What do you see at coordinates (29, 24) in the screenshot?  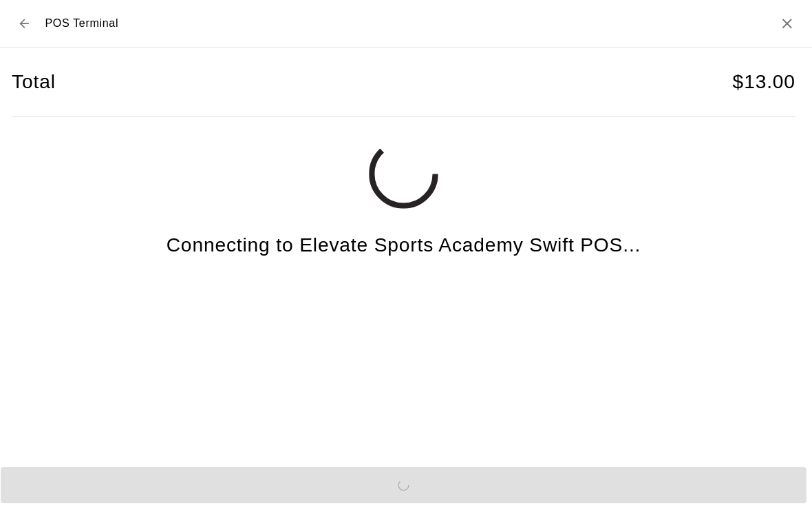 I see `button: Back to checkout` at bounding box center [29, 24].